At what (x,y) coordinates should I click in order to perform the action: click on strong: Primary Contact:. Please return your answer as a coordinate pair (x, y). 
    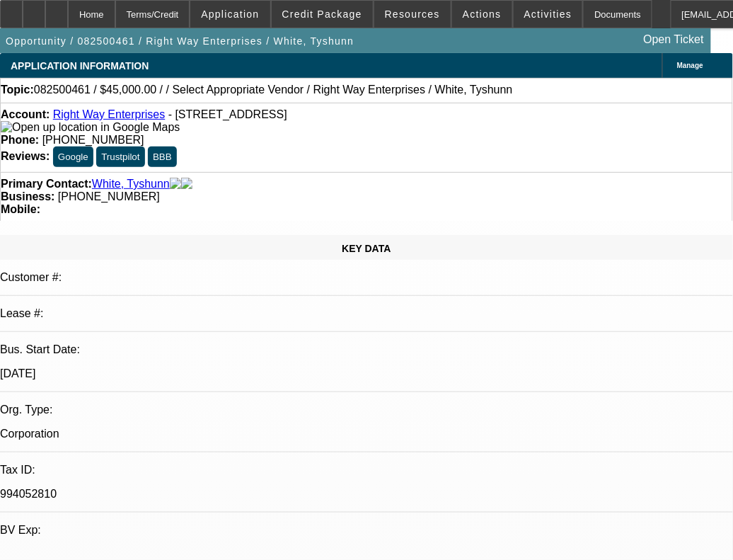
    Looking at the image, I should click on (46, 184).